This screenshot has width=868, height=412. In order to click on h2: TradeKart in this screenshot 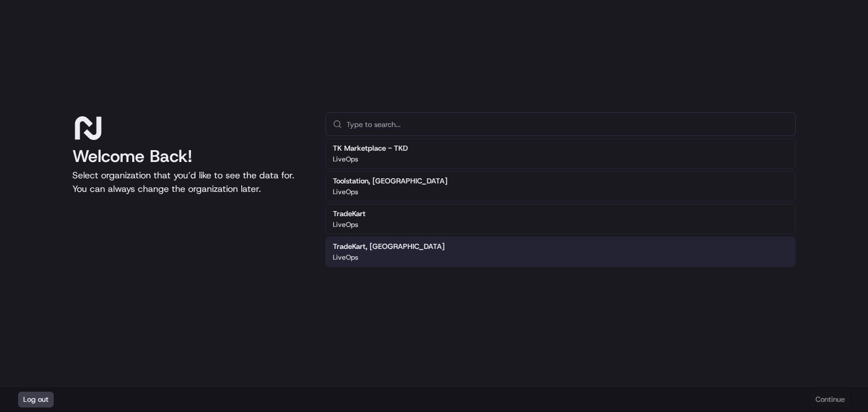, I will do `click(349, 214)`.